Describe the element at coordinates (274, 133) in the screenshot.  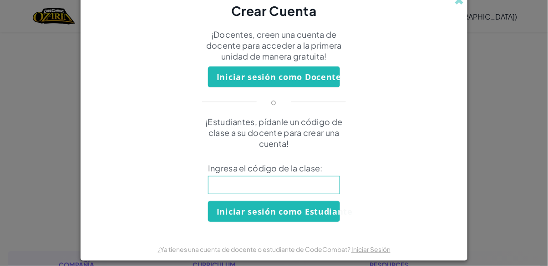
I see `p: ¡Estudiantes, pídanle un código de clase a su docente para crear una cuenta!` at that location.